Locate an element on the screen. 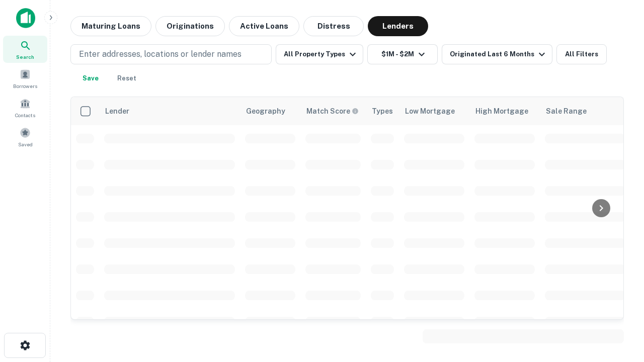 The height and width of the screenshot is (362, 644). span: Contacts is located at coordinates (25, 115).